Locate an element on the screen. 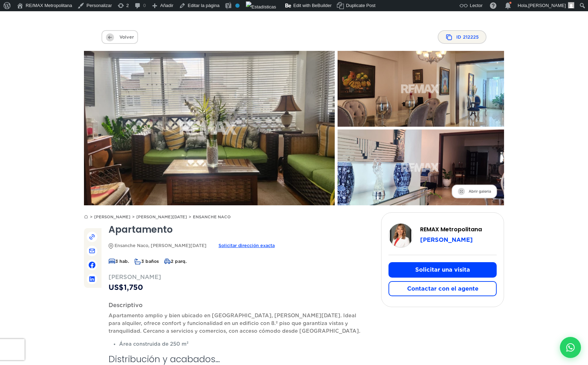  span: 2 parq. is located at coordinates (175, 261).